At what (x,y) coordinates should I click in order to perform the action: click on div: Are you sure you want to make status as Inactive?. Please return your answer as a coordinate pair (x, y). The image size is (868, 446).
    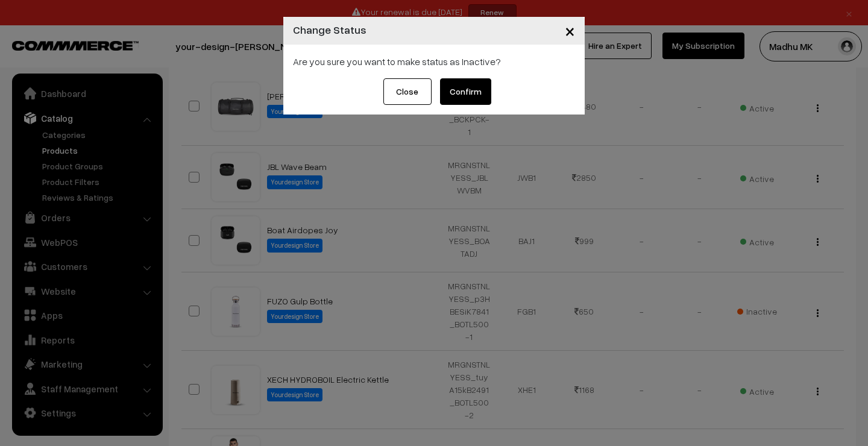
    Looking at the image, I should click on (434, 61).